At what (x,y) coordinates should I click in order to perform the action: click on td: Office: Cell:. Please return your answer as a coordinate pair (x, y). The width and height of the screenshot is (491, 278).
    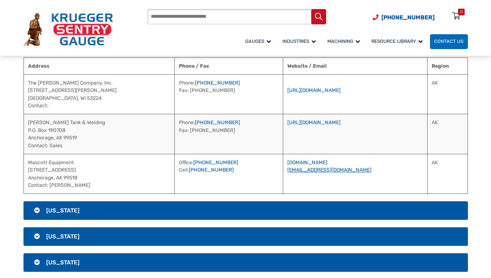
    Looking at the image, I should click on (229, 173).